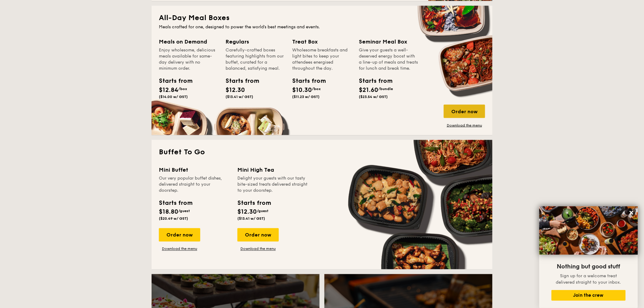 Image resolution: width=644 pixels, height=308 pixels. What do you see at coordinates (588, 279) in the screenshot?
I see `span: Sign up for a welcome treat delivered straight to your inbox.` at bounding box center [588, 279].